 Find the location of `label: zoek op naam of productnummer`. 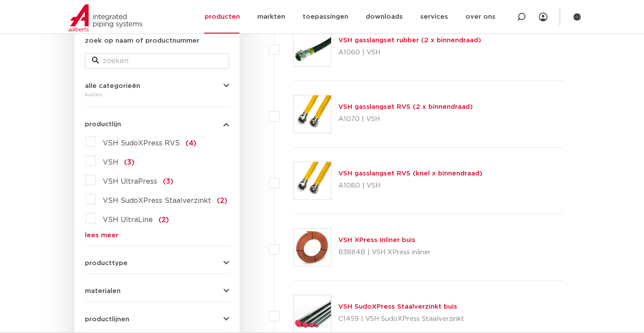

label: zoek op naam of productnummer is located at coordinates (142, 41).